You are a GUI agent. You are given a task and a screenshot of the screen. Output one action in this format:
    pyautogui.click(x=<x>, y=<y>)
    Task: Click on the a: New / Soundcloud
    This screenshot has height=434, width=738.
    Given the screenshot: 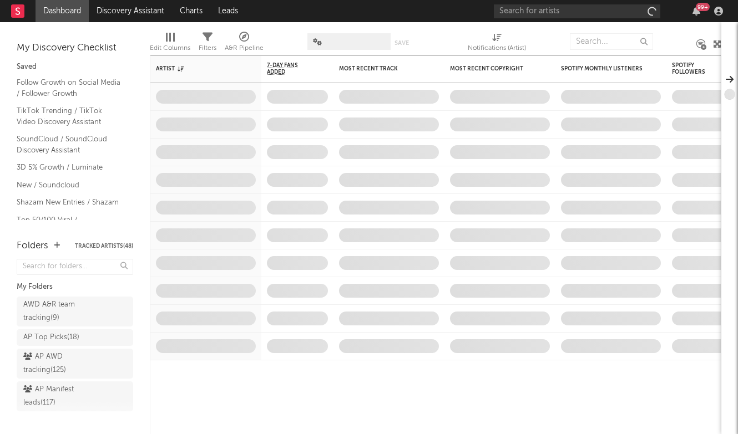 What is the action you would take?
    pyautogui.click(x=69, y=185)
    